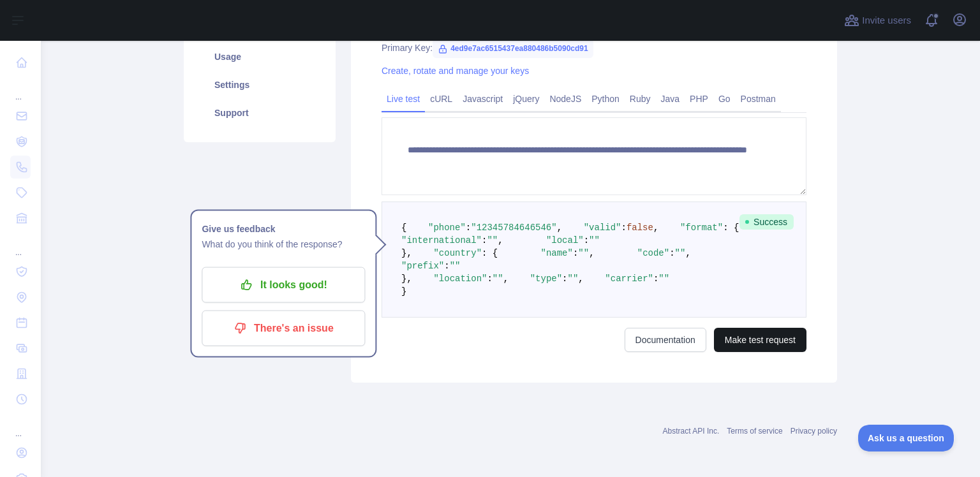 This screenshot has width=980, height=477. I want to click on a: Create, rotate and manage your keys, so click(455, 71).